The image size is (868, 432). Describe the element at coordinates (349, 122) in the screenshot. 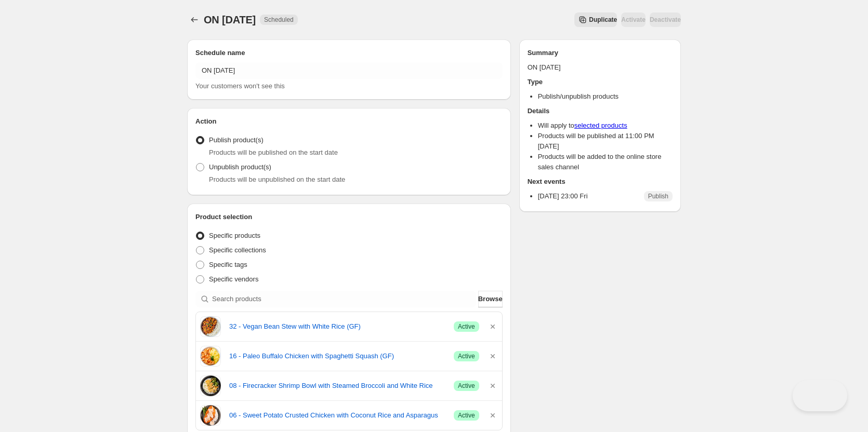

I see `h2: Action` at that location.